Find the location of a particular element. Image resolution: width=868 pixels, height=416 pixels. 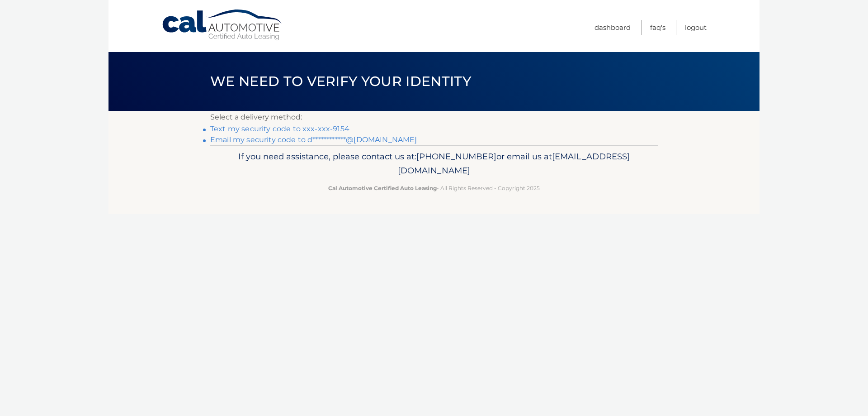

a: Cal Automotive is located at coordinates (222, 25).